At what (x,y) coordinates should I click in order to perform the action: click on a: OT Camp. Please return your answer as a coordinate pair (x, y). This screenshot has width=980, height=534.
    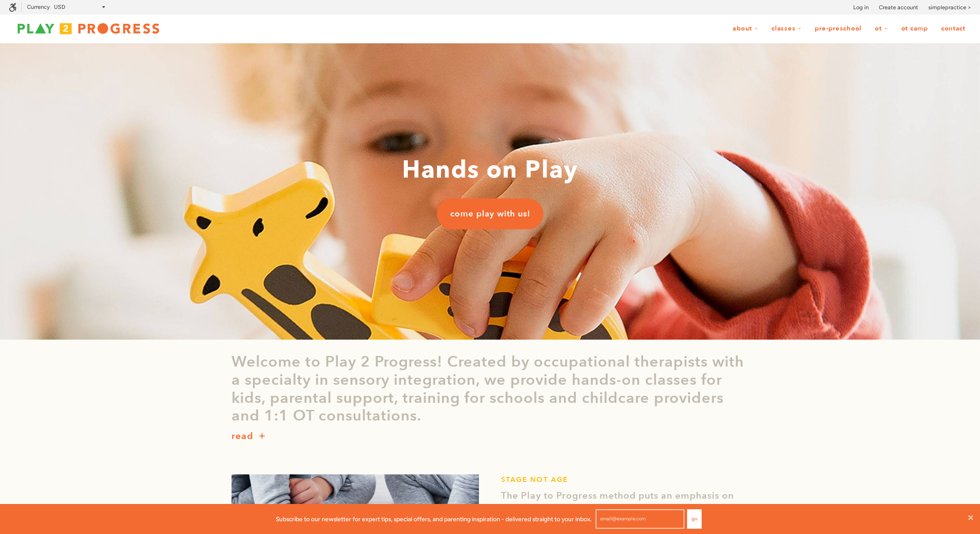
    Looking at the image, I should click on (914, 29).